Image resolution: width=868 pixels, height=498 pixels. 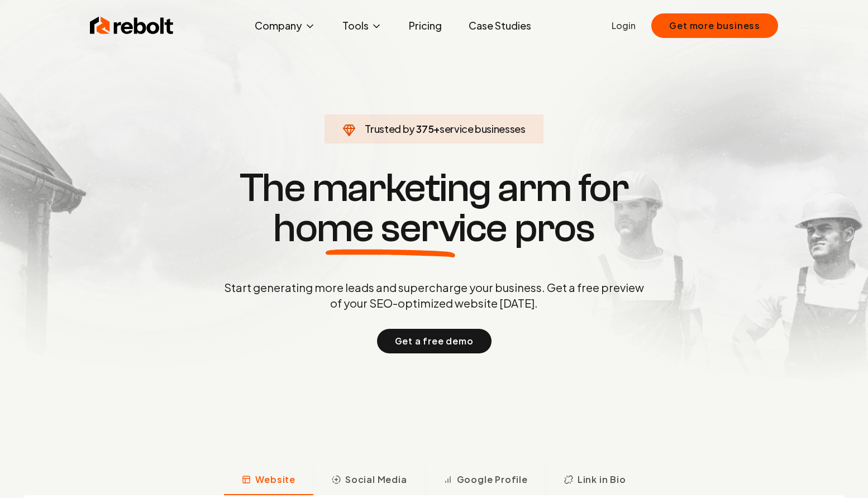 I want to click on a: Login, so click(x=623, y=26).